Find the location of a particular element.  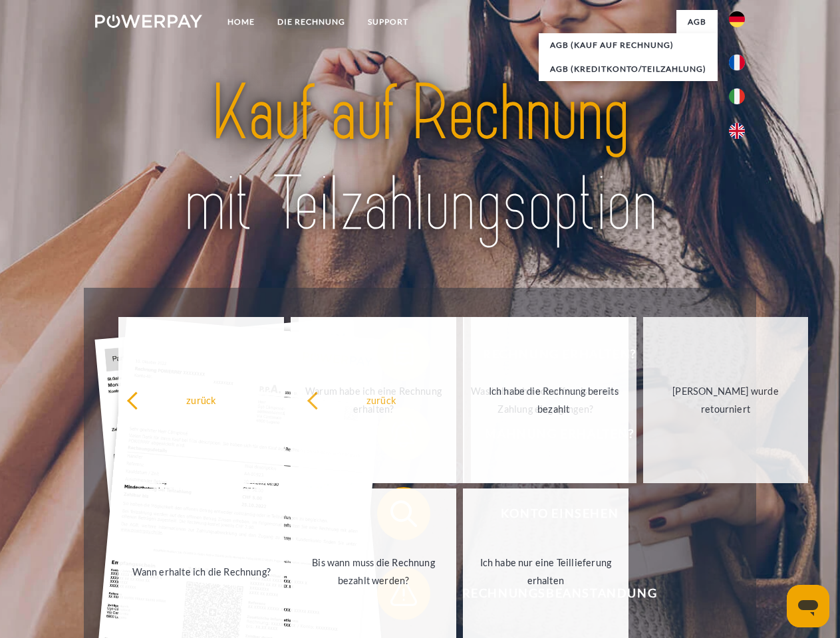

div: Bis wann muss die Rechnung bezahlt werden? is located at coordinates (373, 571).